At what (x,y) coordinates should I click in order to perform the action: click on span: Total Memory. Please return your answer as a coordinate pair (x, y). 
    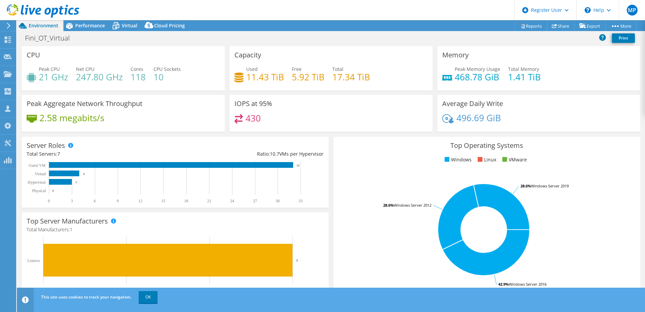
    Looking at the image, I should click on (523, 69).